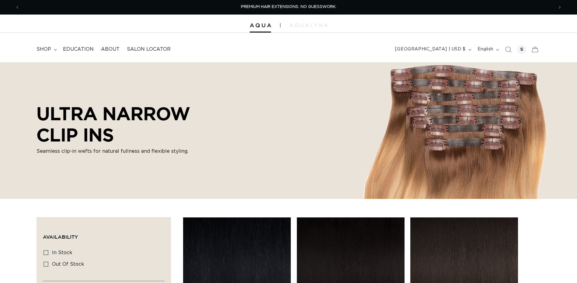 This screenshot has width=577, height=283. Describe the element at coordinates (46, 49) in the screenshot. I see `summary: shop` at that location.